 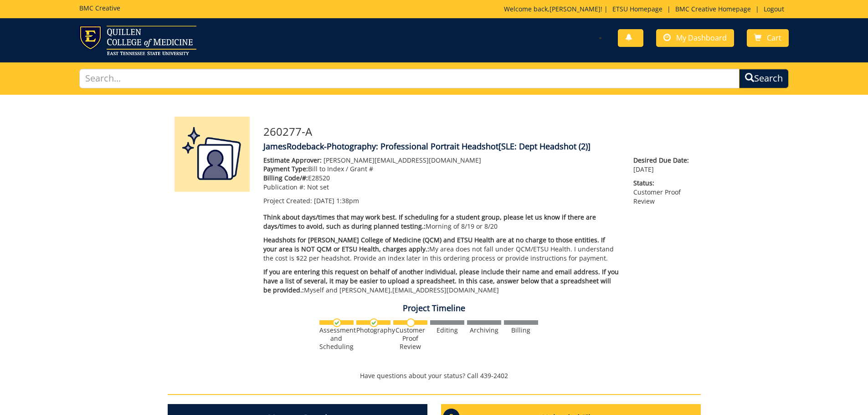 I want to click on div: Assessment and Scheduling, so click(x=336, y=339).